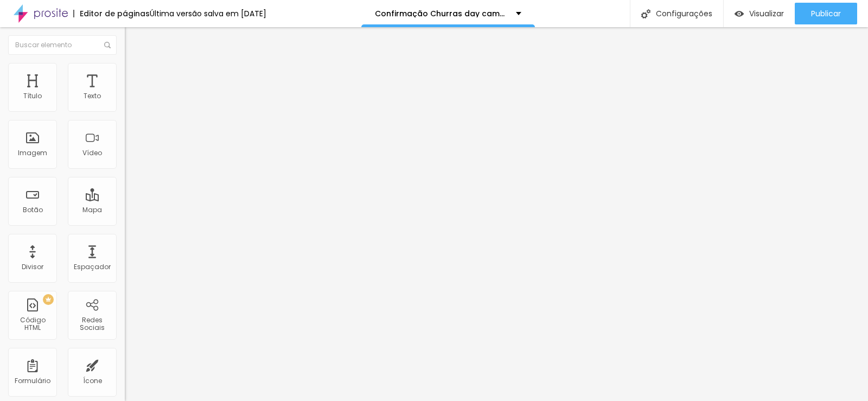 This screenshot has height=401, width=868. What do you see at coordinates (92, 153) in the screenshot?
I see `div: Vídeo` at bounding box center [92, 153].